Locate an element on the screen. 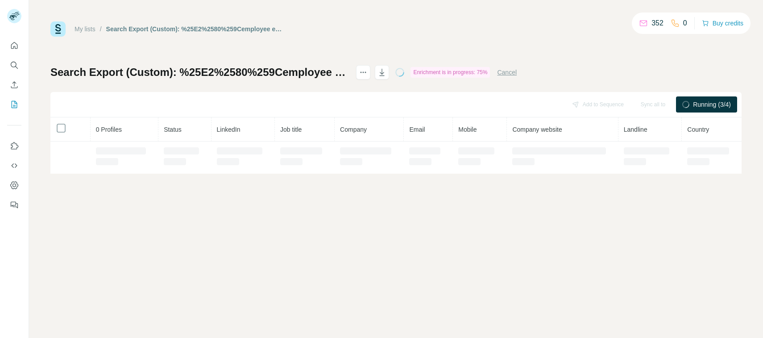 This screenshot has height=338, width=763. button: Use Surfe on LinkedIn is located at coordinates (14, 146).